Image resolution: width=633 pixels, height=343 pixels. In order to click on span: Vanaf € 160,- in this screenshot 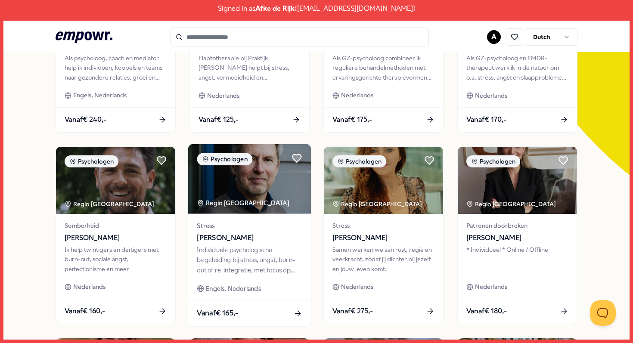, I will do `click(85, 311)`.